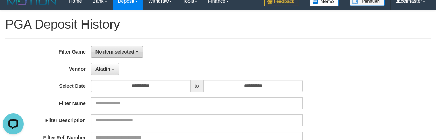  Describe the element at coordinates (218, 24) in the screenshot. I see `h1: PGA Deposit History` at that location.